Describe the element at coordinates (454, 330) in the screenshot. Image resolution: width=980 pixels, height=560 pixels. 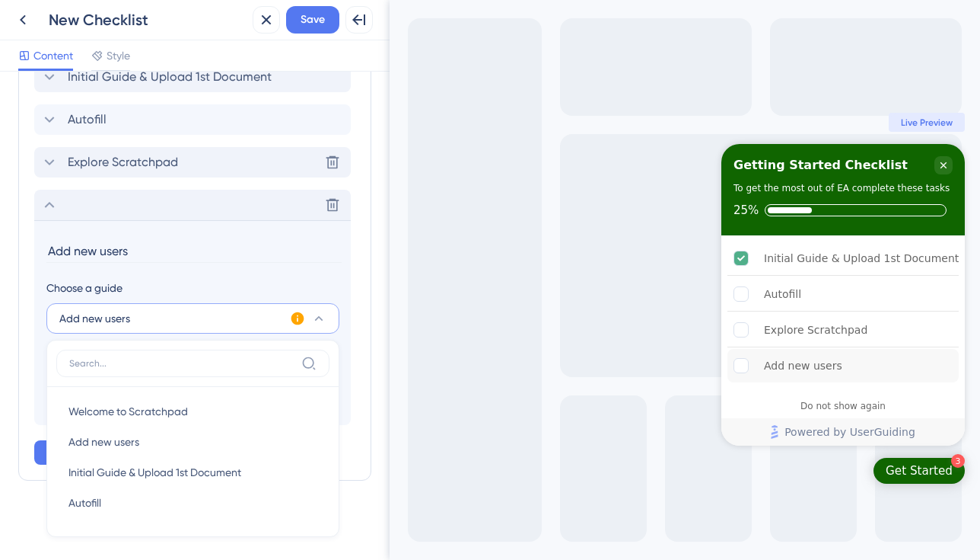
I see `div: Explore Scratchpad is incomplete.` at that location.